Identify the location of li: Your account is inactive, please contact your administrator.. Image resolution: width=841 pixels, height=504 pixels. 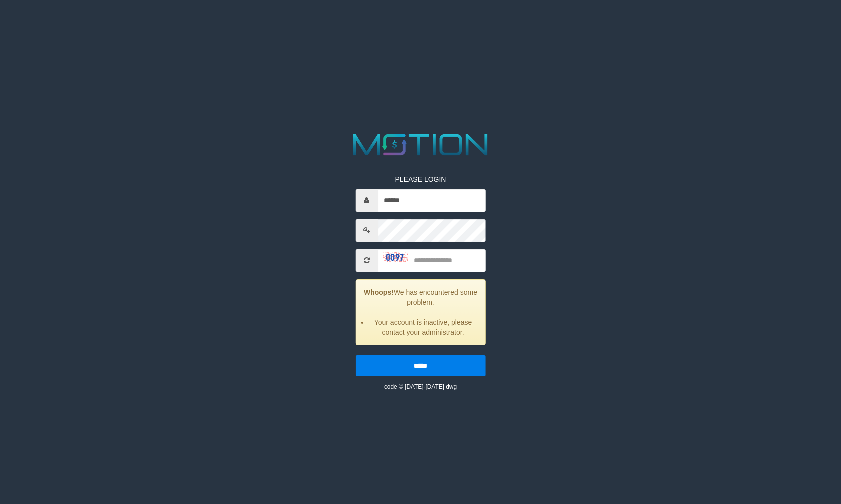
(423, 328).